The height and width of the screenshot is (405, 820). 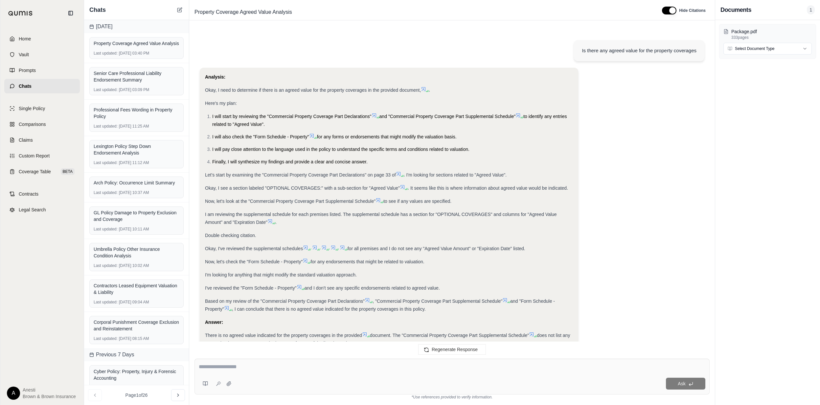 What do you see at coordinates (231, 235) in the screenshot?
I see `span: Double checking citation.` at bounding box center [231, 235].